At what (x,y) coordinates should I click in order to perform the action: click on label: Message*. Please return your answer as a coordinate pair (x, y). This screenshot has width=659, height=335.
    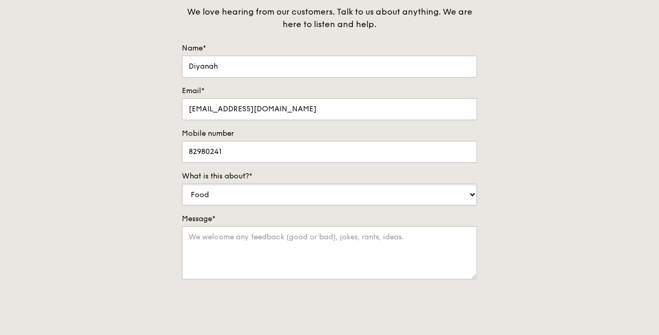
    Looking at the image, I should click on (330, 219).